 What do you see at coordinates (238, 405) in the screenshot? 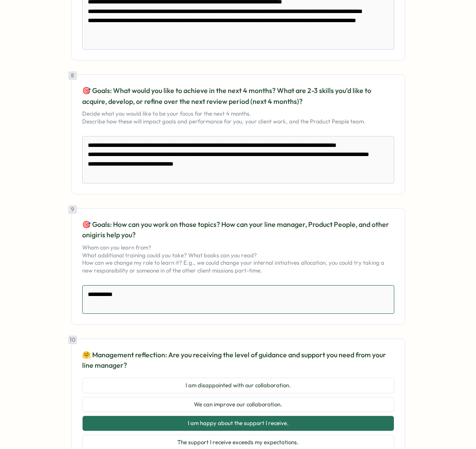
I see `button: We can improve our collaboration.` at bounding box center [238, 405].